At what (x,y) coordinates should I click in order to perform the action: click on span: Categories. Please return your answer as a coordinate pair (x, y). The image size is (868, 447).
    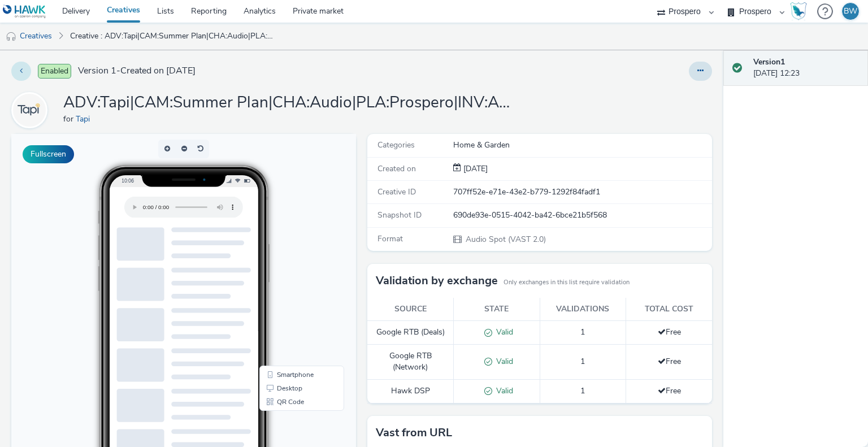
    Looking at the image, I should click on (396, 144).